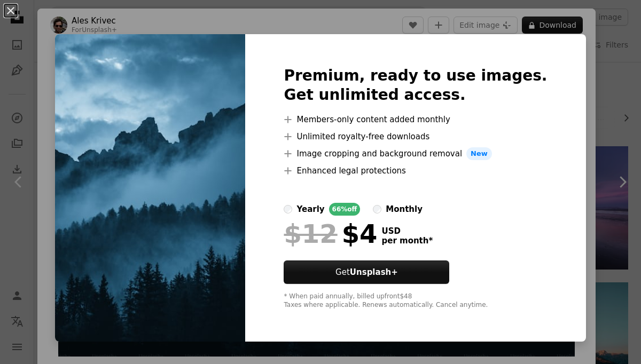 The height and width of the screenshot is (364, 641). What do you see at coordinates (407, 241) in the screenshot?
I see `span: per month *` at bounding box center [407, 241].